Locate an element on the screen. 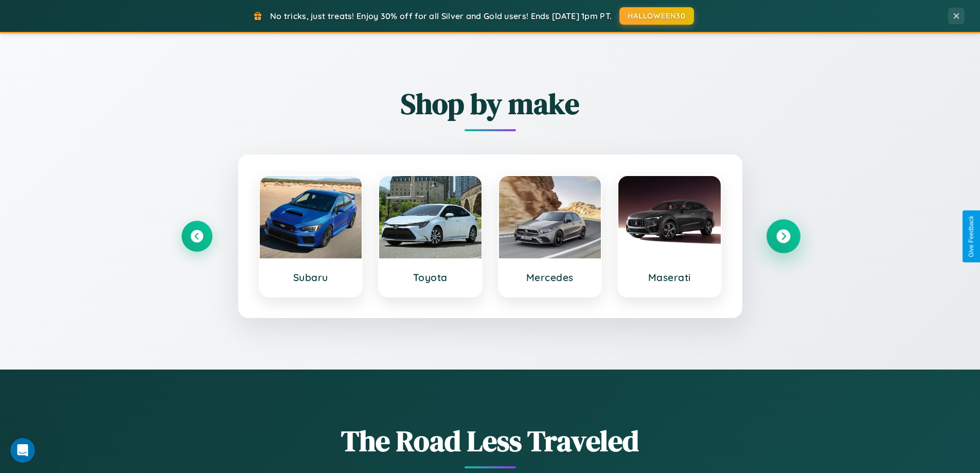 The image size is (980, 473). h3: Toyota is located at coordinates (430, 277).